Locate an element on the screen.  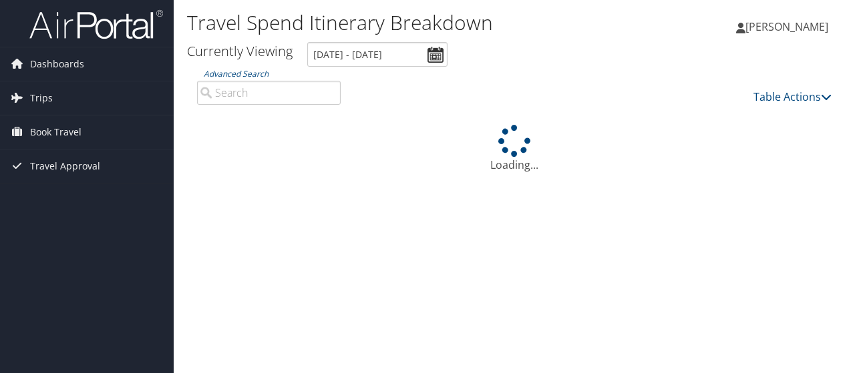
h1: Travel Spend Itinerary Breakdown is located at coordinates (405, 23).